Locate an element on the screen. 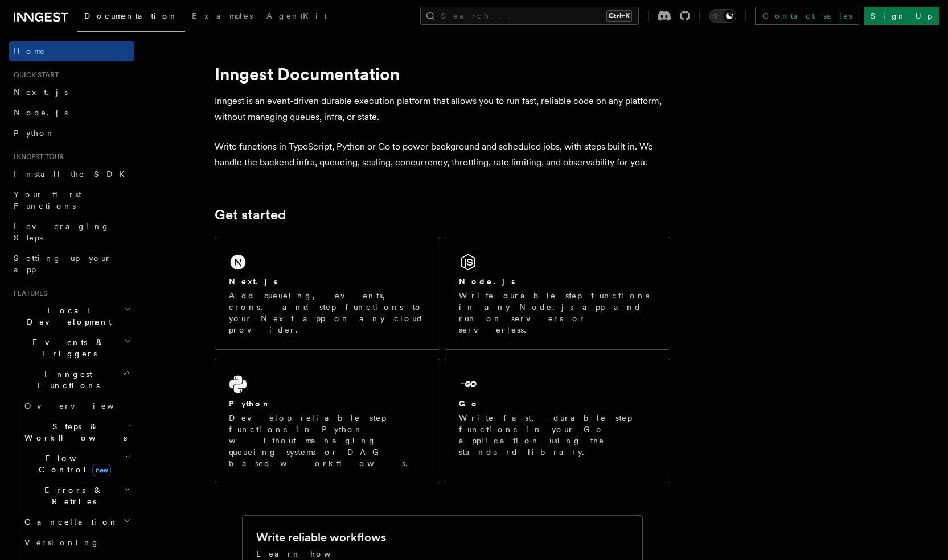 The image size is (948, 560). span: Documentation is located at coordinates (131, 16).